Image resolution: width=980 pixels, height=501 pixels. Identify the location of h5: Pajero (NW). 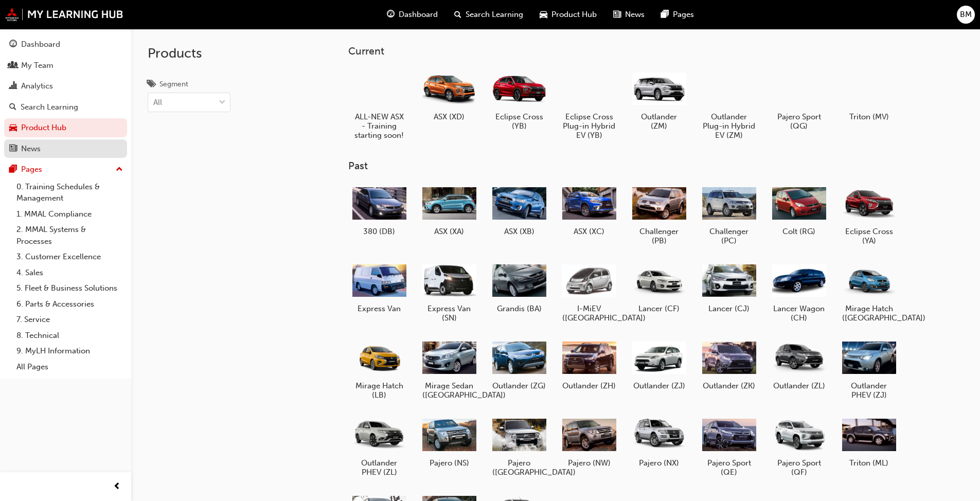
(589, 463).